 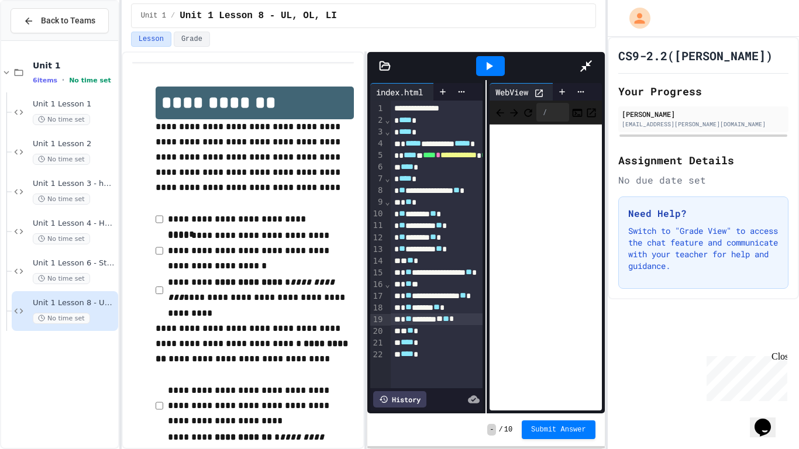 I want to click on div: 13, so click(x=377, y=250).